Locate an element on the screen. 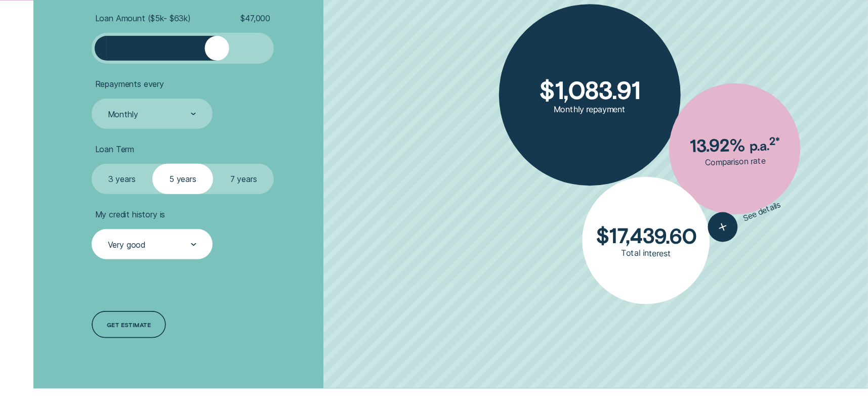  span: Repayments every is located at coordinates (129, 84).